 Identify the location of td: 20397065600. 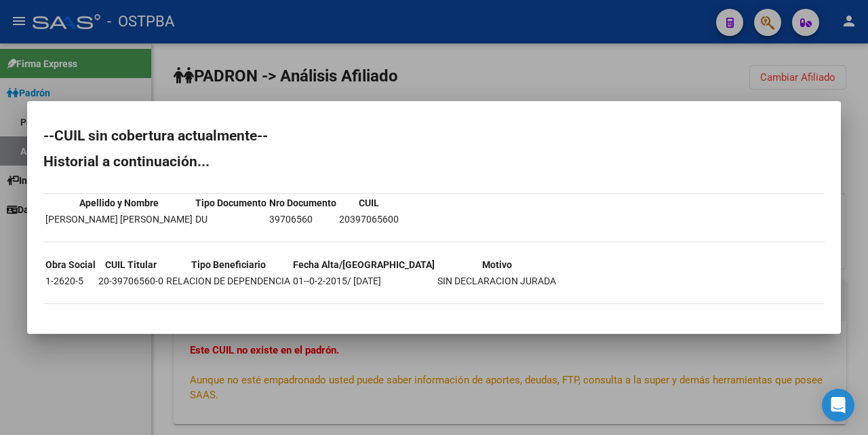
(369, 219).